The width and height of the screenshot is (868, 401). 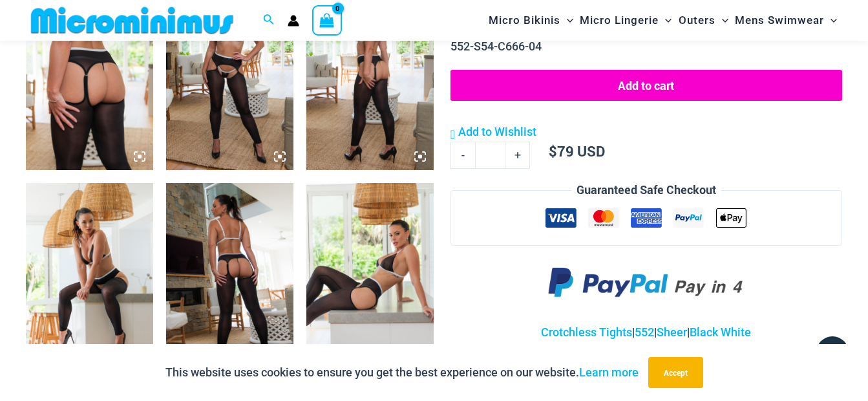 I want to click on a: Learn more, so click(x=609, y=372).